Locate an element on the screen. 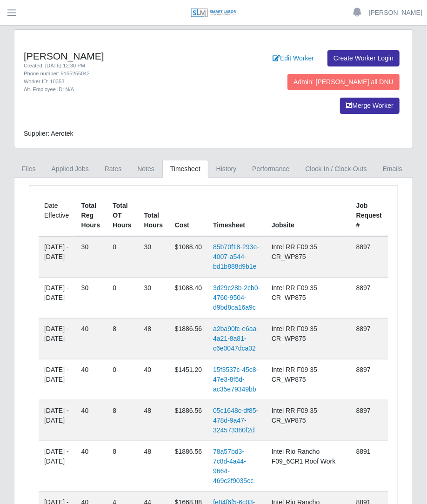 Image resolution: width=427 pixels, height=504 pixels. div: Phone number: 9155255042 is located at coordinates (115, 73).